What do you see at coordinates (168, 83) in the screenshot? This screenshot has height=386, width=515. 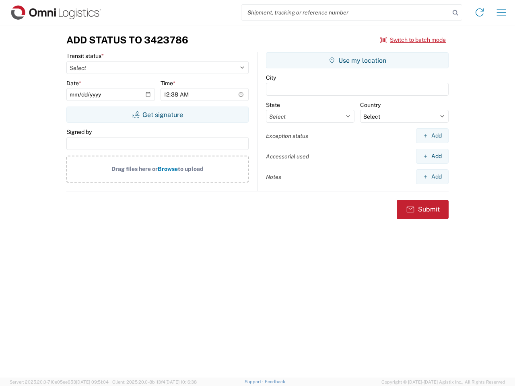 I see `label: Time` at bounding box center [168, 83].